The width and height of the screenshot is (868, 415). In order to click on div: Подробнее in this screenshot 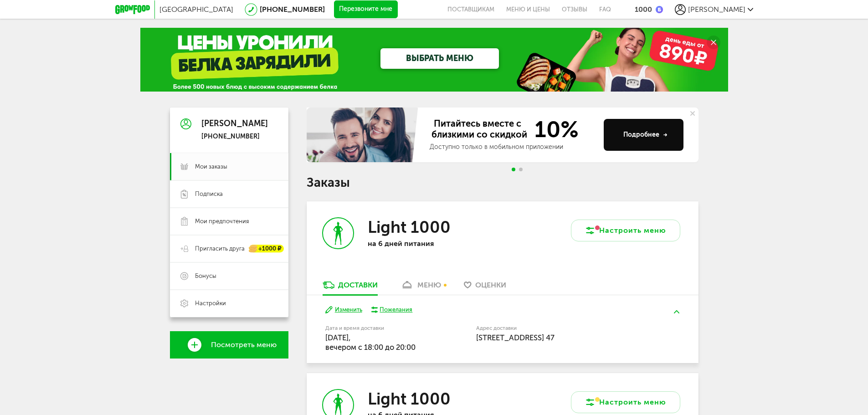, I will do `click(645, 135)`.